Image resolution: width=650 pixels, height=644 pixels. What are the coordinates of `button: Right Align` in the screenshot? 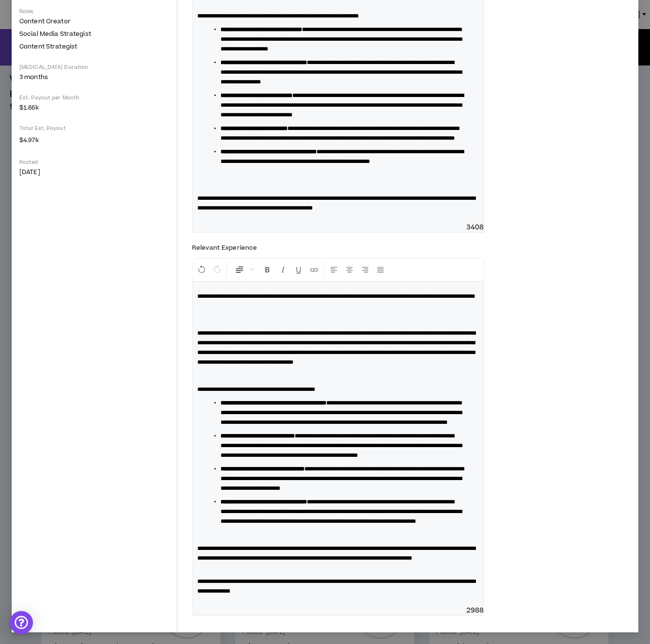 It's located at (365, 269).